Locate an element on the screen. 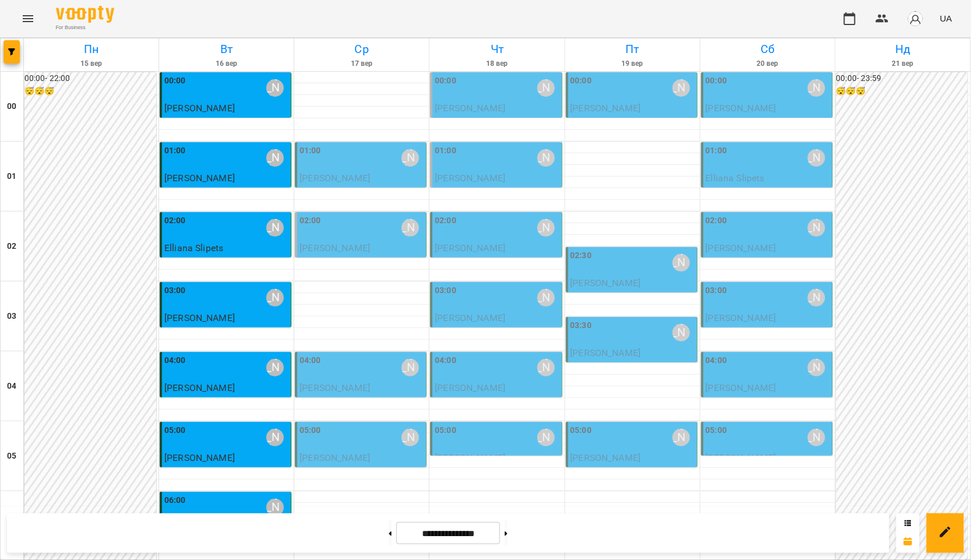  h6: 02 is located at coordinates (12, 247).